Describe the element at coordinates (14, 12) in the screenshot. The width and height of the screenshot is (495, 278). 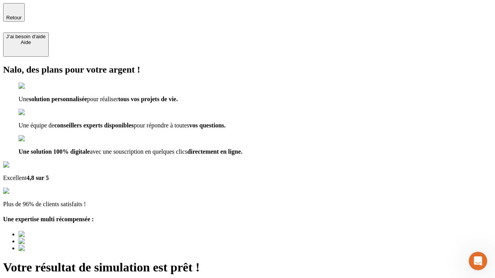
I see `button: Retour` at that location.